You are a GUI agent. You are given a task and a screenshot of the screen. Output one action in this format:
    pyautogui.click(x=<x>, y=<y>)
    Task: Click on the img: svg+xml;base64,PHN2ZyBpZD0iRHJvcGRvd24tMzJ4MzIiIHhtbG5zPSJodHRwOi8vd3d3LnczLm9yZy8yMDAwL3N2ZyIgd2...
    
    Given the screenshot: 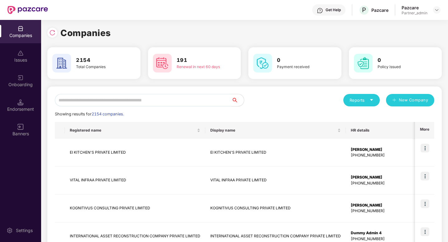 What is the action you would take?
    pyautogui.click(x=437, y=10)
    